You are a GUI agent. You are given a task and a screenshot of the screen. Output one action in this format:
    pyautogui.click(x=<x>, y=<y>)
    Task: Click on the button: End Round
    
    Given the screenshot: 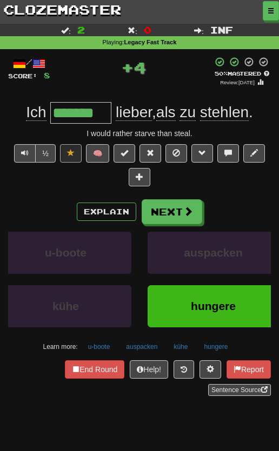 What is the action you would take?
    pyautogui.click(x=95, y=370)
    